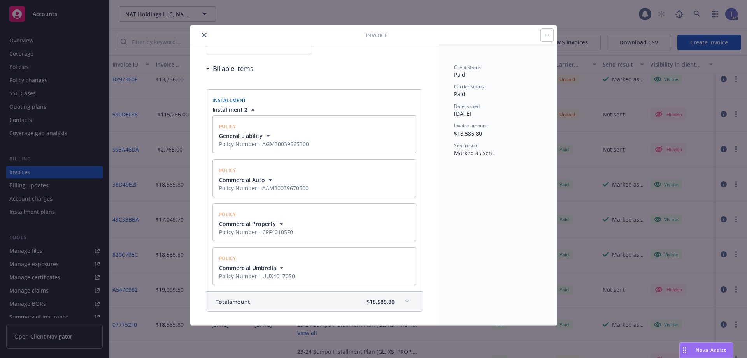  I want to click on span: Date issued, so click(467, 106).